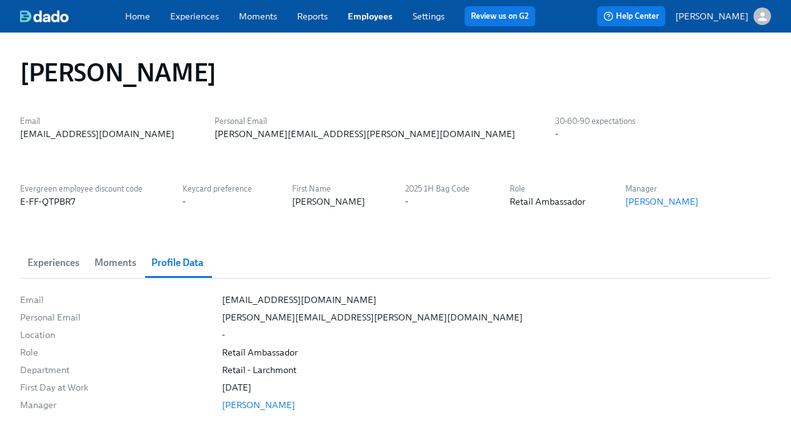 The image size is (791, 430). Describe the element at coordinates (437, 189) in the screenshot. I see `label: 2025 1H Bag Code` at that location.